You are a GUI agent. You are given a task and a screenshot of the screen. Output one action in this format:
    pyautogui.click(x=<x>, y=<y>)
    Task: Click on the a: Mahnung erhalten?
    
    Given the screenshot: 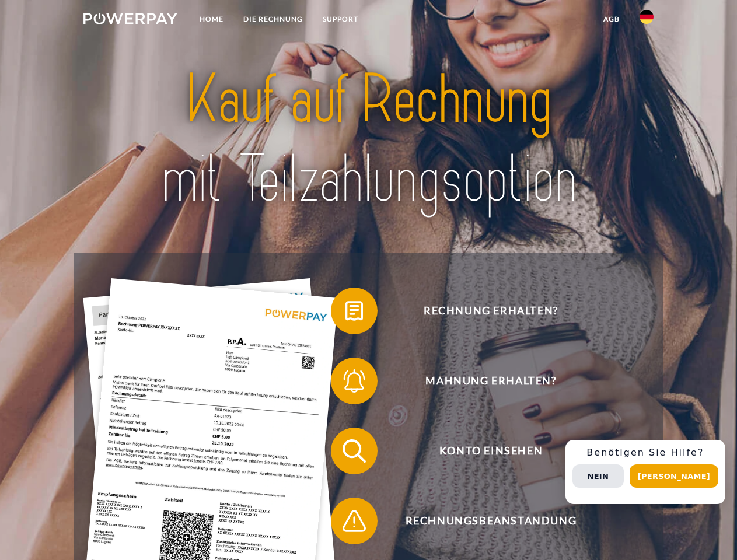 What is the action you would take?
    pyautogui.click(x=482, y=381)
    